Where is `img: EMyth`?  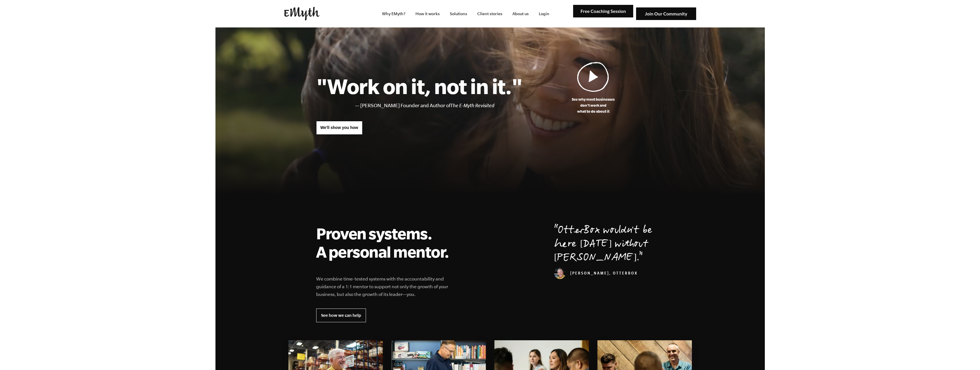 img: EMyth is located at coordinates (302, 14).